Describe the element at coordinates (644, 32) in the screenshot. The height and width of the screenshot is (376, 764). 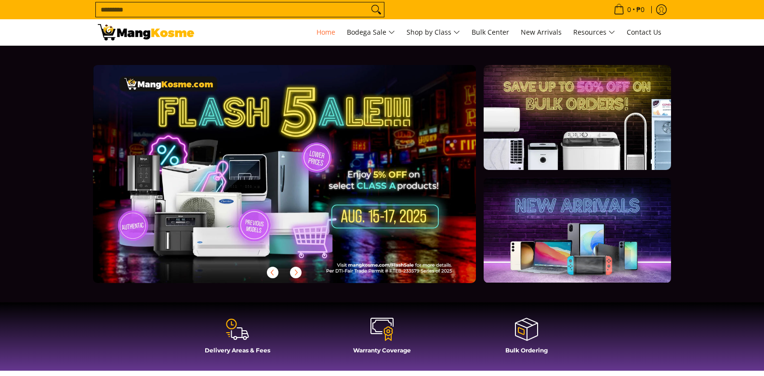
I see `span: Contact Us` at that location.